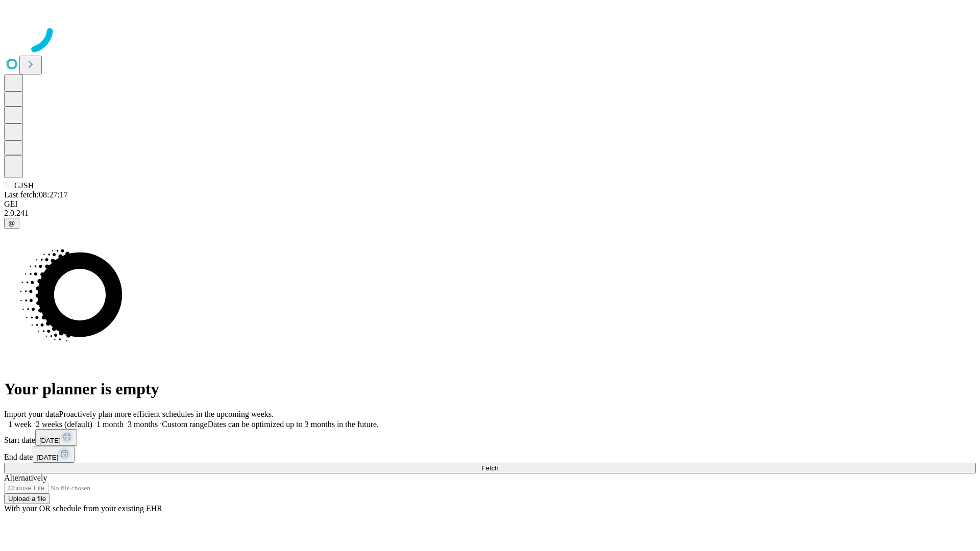  What do you see at coordinates (32, 414) in the screenshot?
I see `span: Import your data` at bounding box center [32, 414].